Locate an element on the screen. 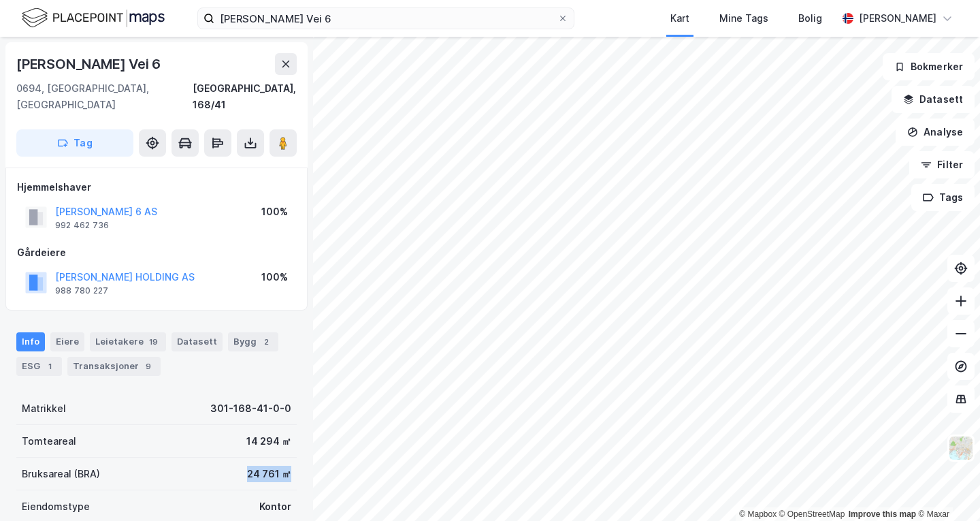 The height and width of the screenshot is (521, 980). div: Datasett is located at coordinates (196, 341).